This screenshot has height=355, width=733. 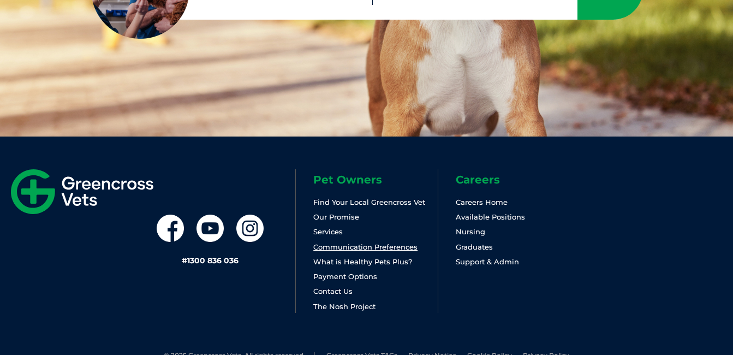 What do you see at coordinates (487, 261) in the screenshot?
I see `a: Support & Admin` at bounding box center [487, 261].